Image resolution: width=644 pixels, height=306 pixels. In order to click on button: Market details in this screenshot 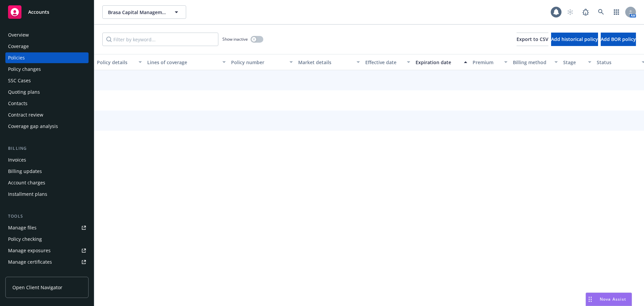, I will do `click(329, 62)`.